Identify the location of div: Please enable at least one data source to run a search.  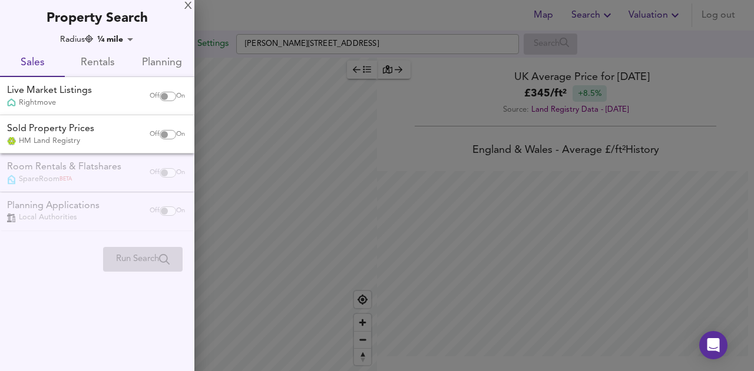
(142, 260).